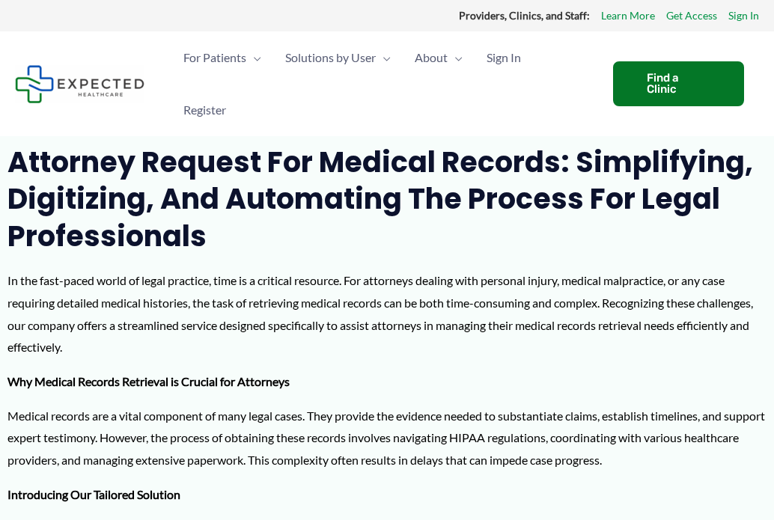 The height and width of the screenshot is (520, 774). What do you see at coordinates (387, 438) in the screenshot?
I see `p: Medical records are a vital component of many legal cases. They provide the evidence needed to su...` at bounding box center [387, 438].